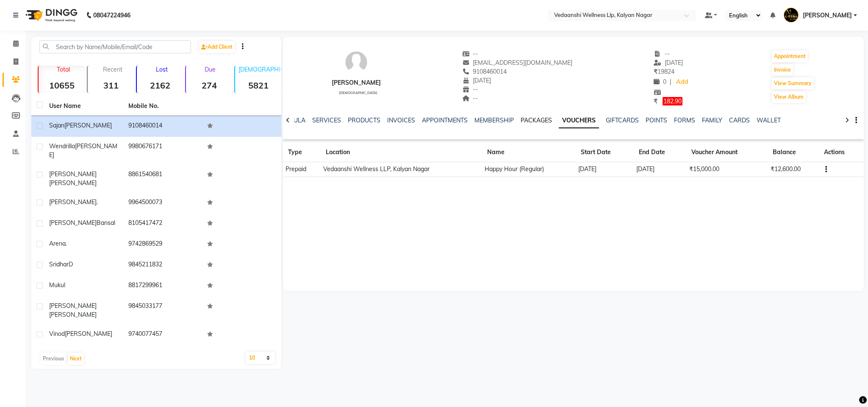 The width and height of the screenshot is (868, 407). What do you see at coordinates (163, 151) in the screenshot?
I see `td: 9980676171` at bounding box center [163, 151].